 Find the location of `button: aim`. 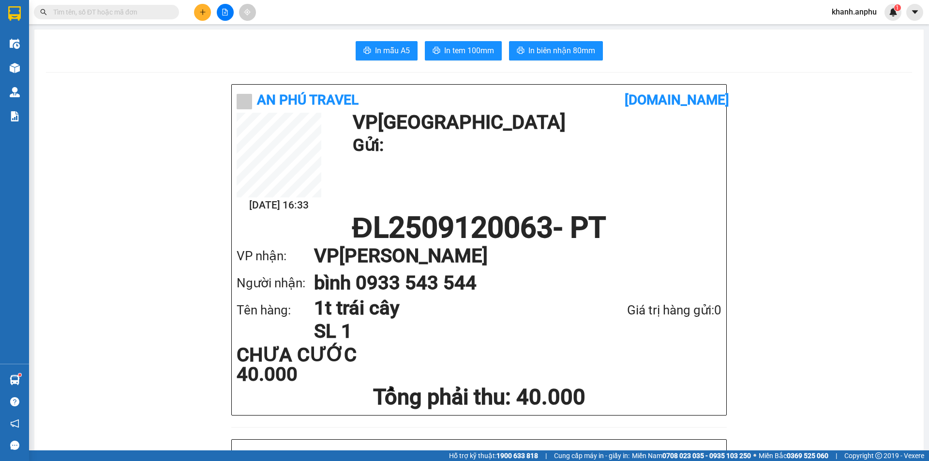

button: aim is located at coordinates (247, 12).